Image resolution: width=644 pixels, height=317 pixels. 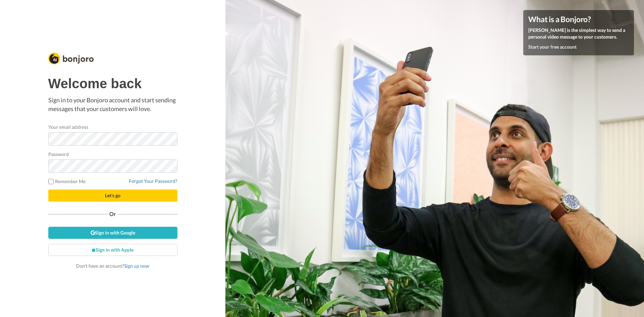 I want to click on a: Sign in with Google, so click(x=113, y=233).